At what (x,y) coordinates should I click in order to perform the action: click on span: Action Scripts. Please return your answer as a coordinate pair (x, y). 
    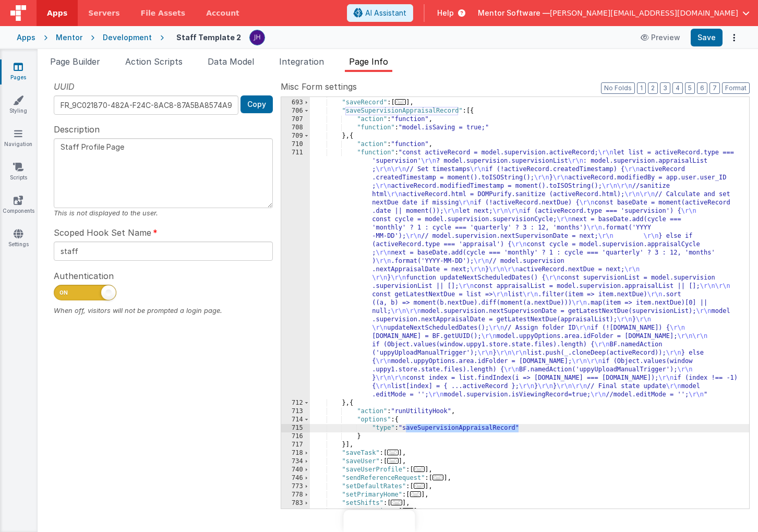
    Looking at the image, I should click on (154, 62).